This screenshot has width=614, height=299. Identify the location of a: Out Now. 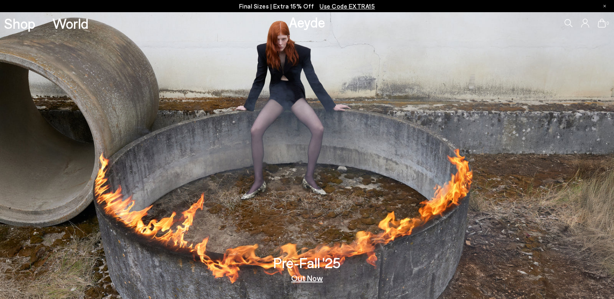
(307, 278).